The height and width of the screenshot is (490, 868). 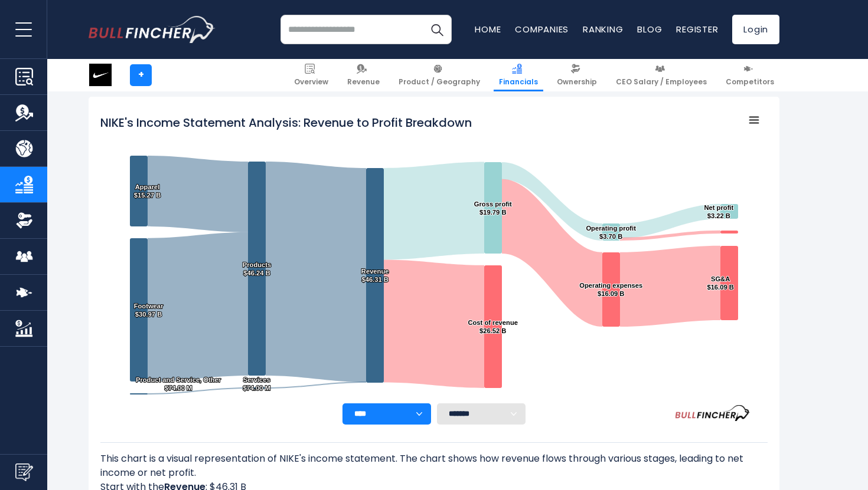 I want to click on text: Revenue $46.31 B, so click(x=375, y=275).